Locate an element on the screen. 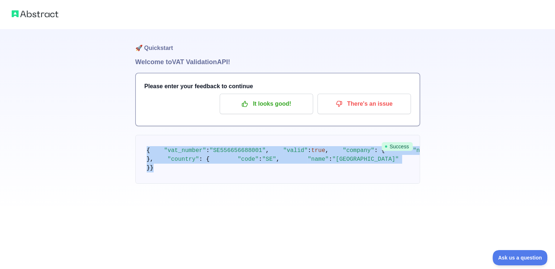  span: "SE" is located at coordinates (269, 159).